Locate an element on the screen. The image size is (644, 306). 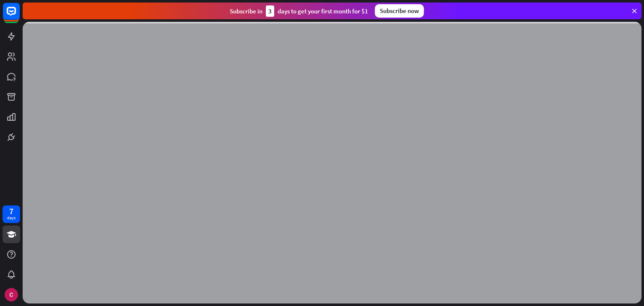
div: days is located at coordinates (11, 218).